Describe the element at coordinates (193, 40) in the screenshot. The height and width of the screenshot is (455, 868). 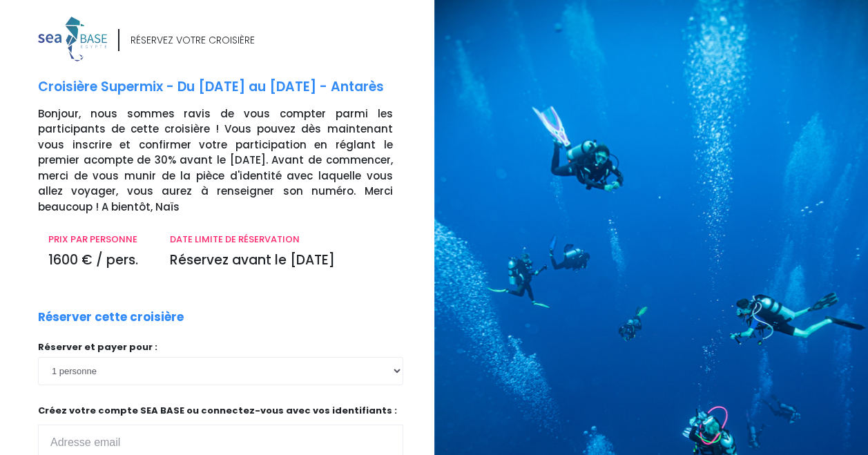
I see `div: RÉSERVEZ VOTRE CROISIÈRE` at that location.